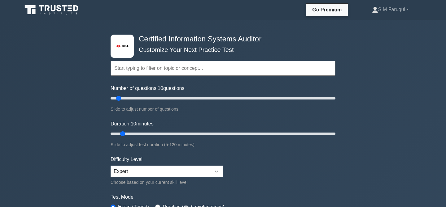 This screenshot has height=207, width=446. What do you see at coordinates (327, 10) in the screenshot?
I see `a: Go Premium` at bounding box center [327, 10].